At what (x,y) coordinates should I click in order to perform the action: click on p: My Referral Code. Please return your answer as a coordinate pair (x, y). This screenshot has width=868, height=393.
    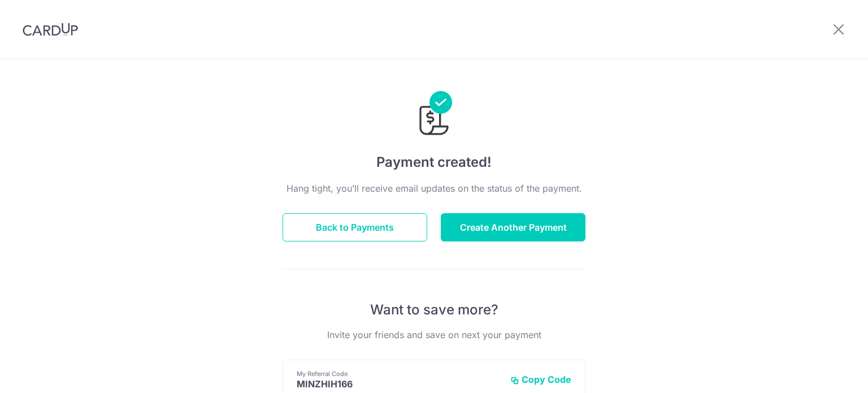
    Looking at the image, I should click on (399, 374).